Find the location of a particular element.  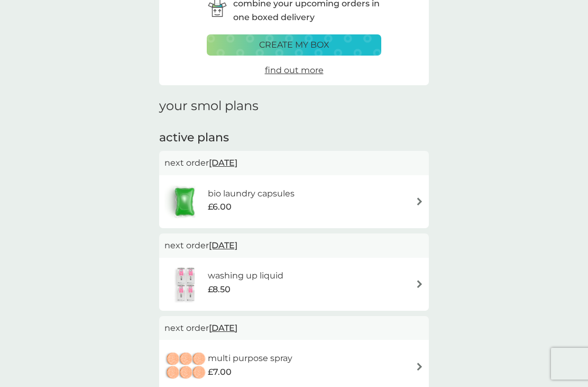

img: multi purpose spray is located at coordinates (186, 366).